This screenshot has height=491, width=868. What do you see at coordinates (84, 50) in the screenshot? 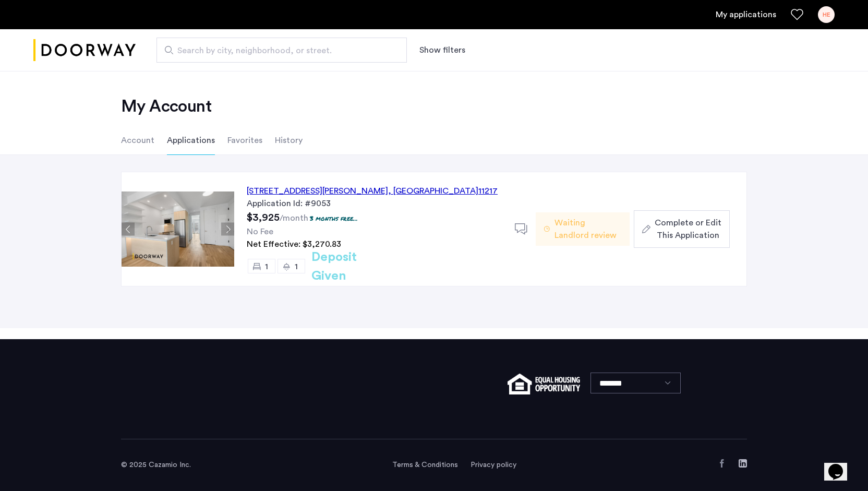
I see `img: logo` at bounding box center [84, 50].